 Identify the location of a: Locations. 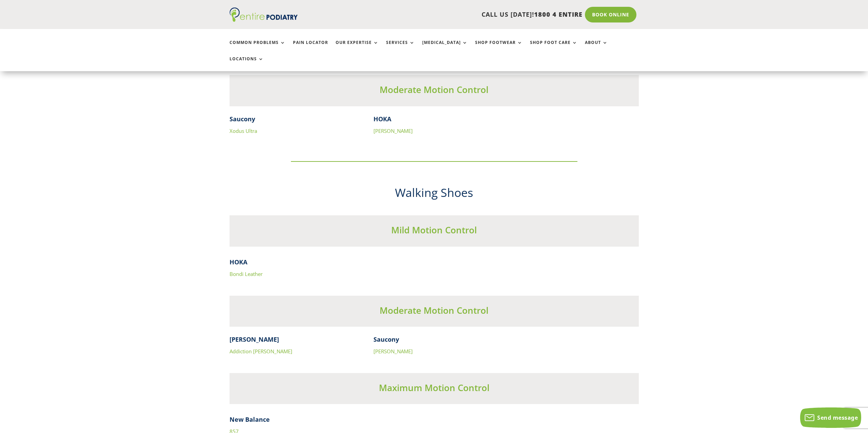
(246, 63).